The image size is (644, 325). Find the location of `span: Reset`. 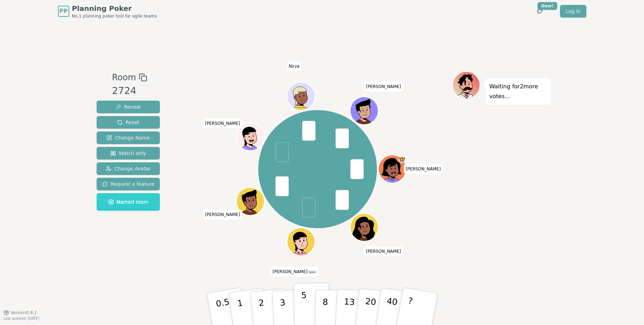

span: Reset is located at coordinates (128, 122).